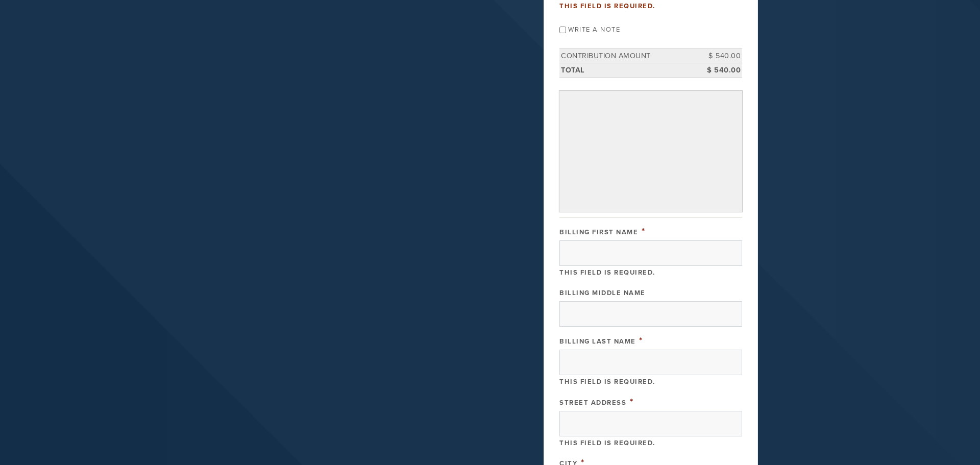 The image size is (980, 465). What do you see at coordinates (593, 403) in the screenshot?
I see `label: Street Address` at bounding box center [593, 403].